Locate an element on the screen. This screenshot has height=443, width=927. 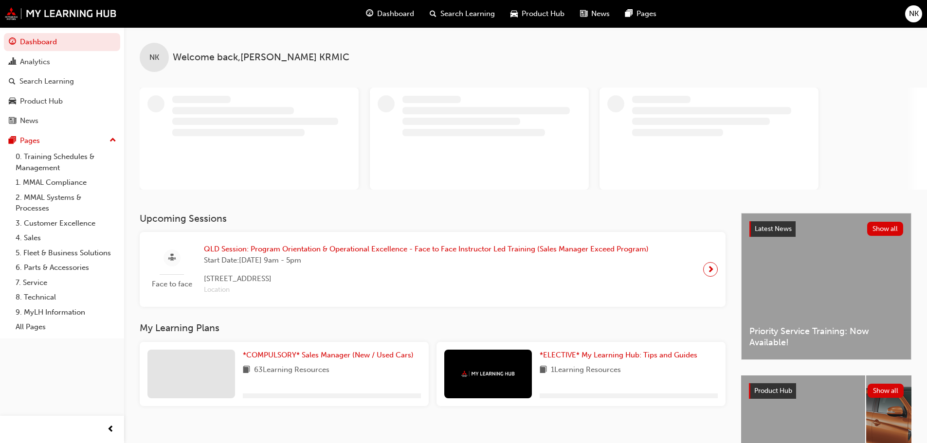
h3: Upcoming Sessions is located at coordinates (433, 219).